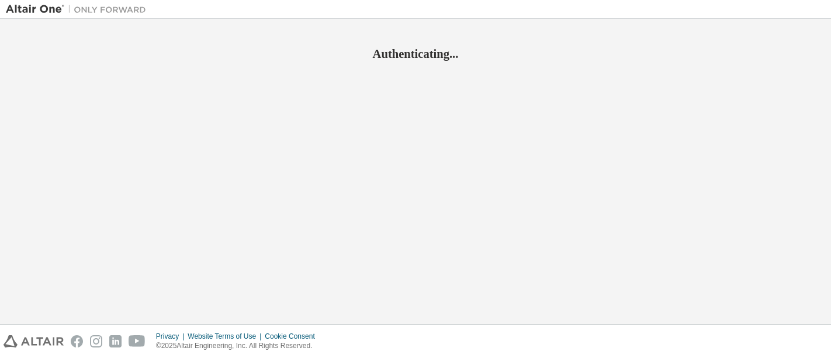 The height and width of the screenshot is (358, 831). Describe the element at coordinates (226, 336) in the screenshot. I see `div: Website Terms of Use` at that location.